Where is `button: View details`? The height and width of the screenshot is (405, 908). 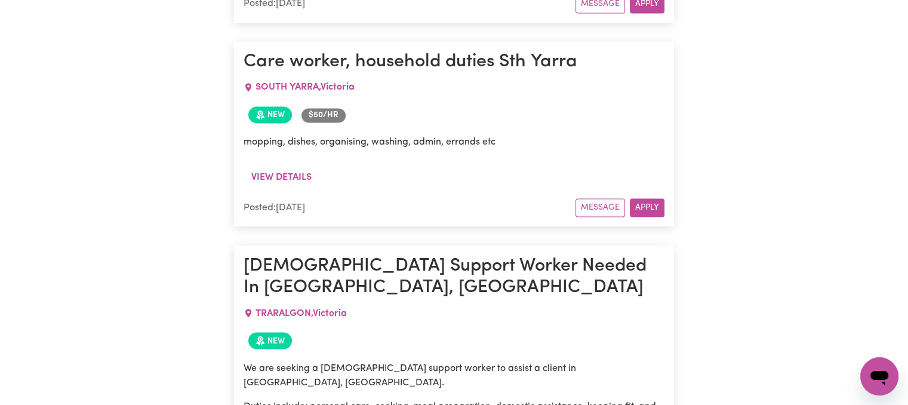
button: View details is located at coordinates (281, 177).